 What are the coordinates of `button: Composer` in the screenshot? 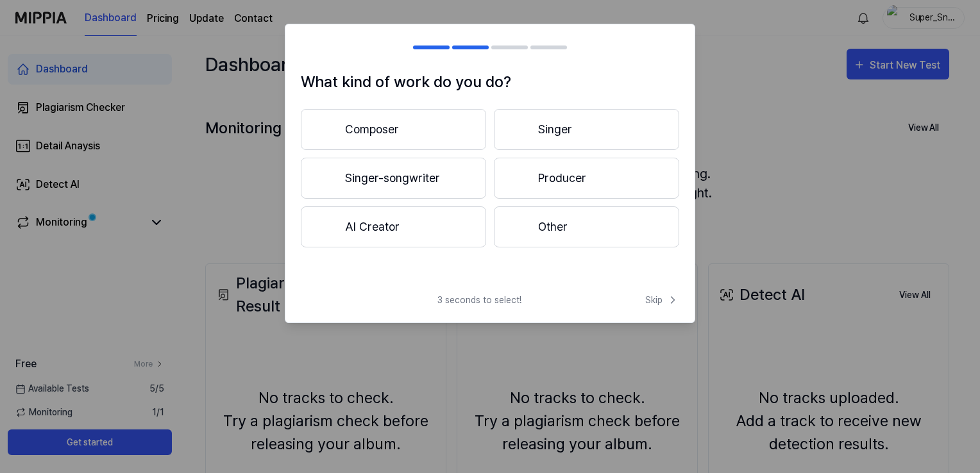 It's located at (393, 130).